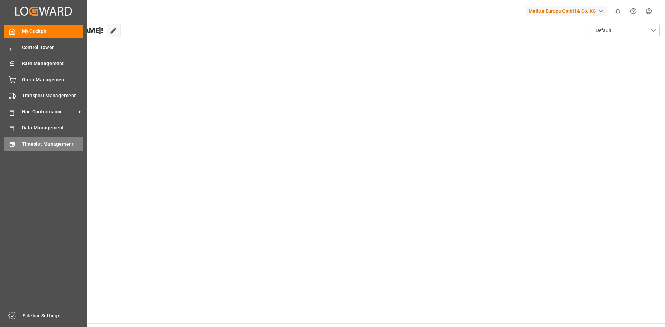 This screenshot has height=327, width=665. Describe the element at coordinates (53, 128) in the screenshot. I see `span: Data Management` at that location.